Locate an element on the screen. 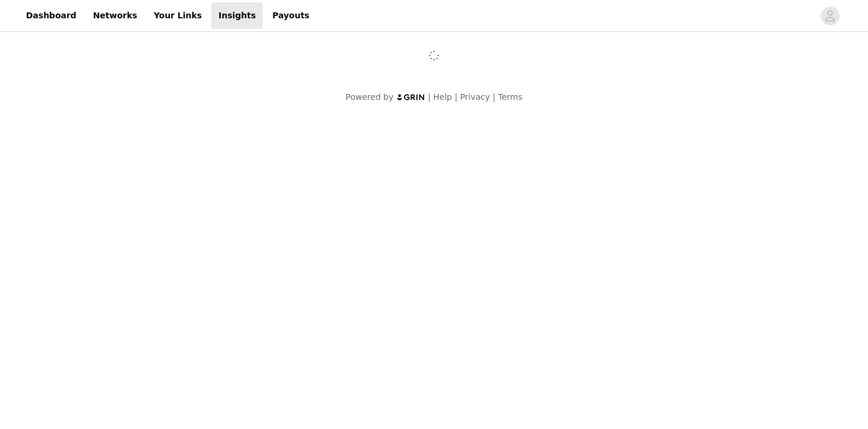  a: Dashboard is located at coordinates (51, 15).